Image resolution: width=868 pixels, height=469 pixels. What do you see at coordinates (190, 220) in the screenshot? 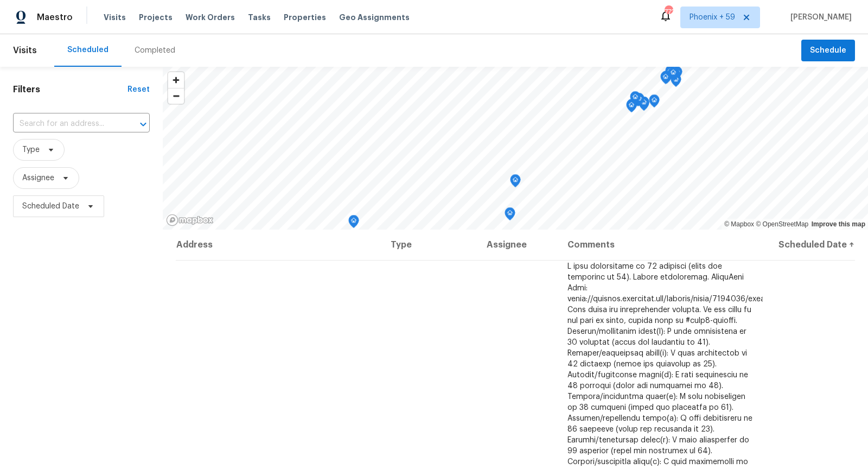
I see `a: Mapbox homepage` at bounding box center [190, 220].